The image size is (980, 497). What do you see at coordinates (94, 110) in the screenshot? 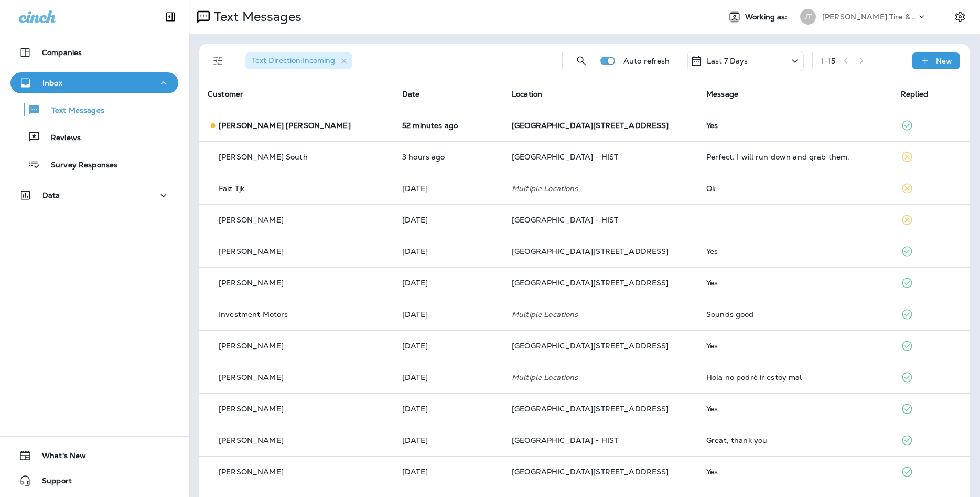
I see `button: Text Messages` at bounding box center [94, 110].